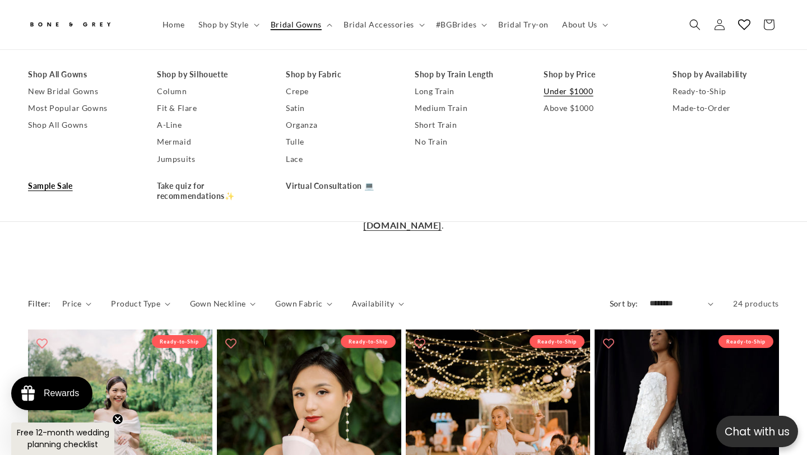  I want to click on span: Gown Fabric, so click(299, 303).